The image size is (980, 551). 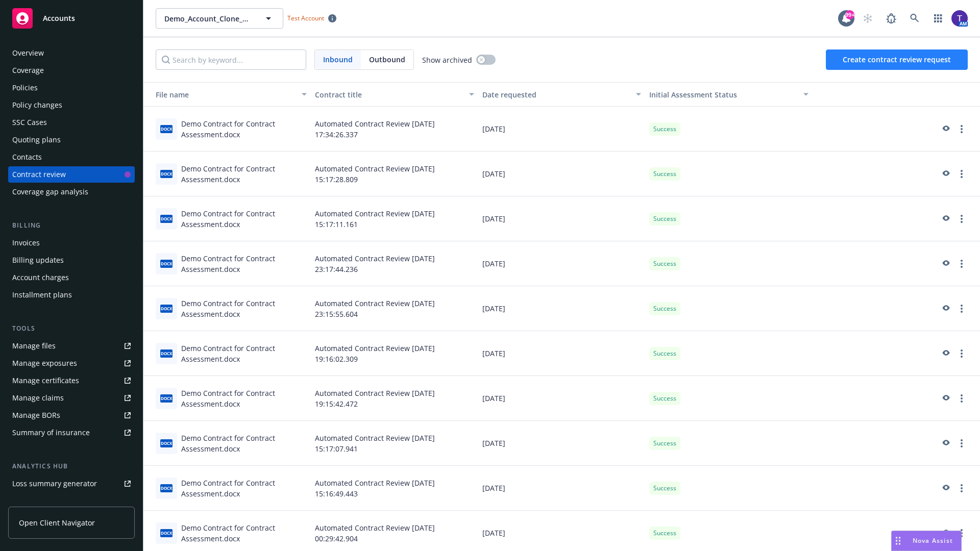 I want to click on span: Manage exposures, so click(x=71, y=364).